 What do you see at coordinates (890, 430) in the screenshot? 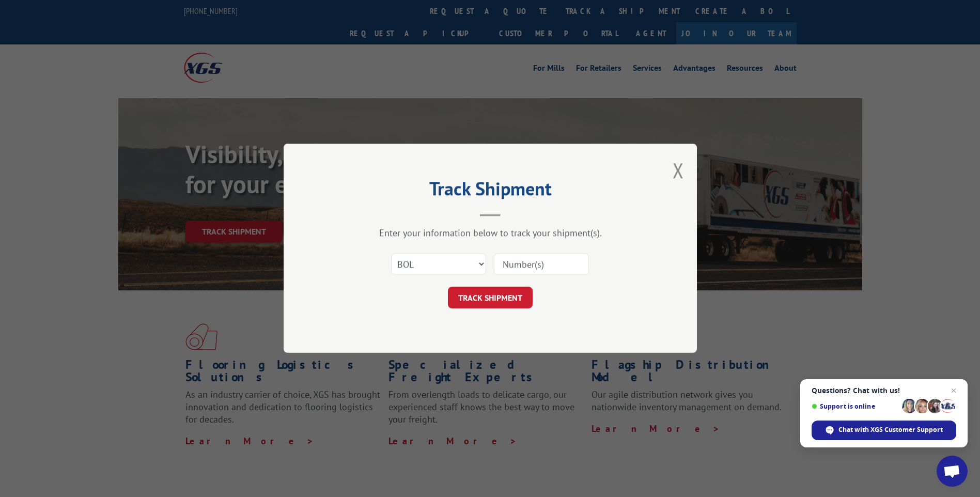
I see `span: Chat with XGS Customer Support` at bounding box center [890, 430].